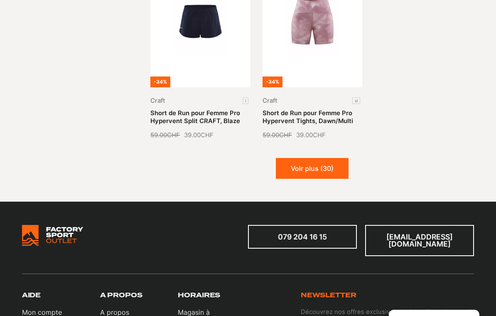 The height and width of the screenshot is (316, 496). I want to click on a: Short de Run pour Femme Pro Hypervent Split CRAFT, Blaze, so click(195, 117).